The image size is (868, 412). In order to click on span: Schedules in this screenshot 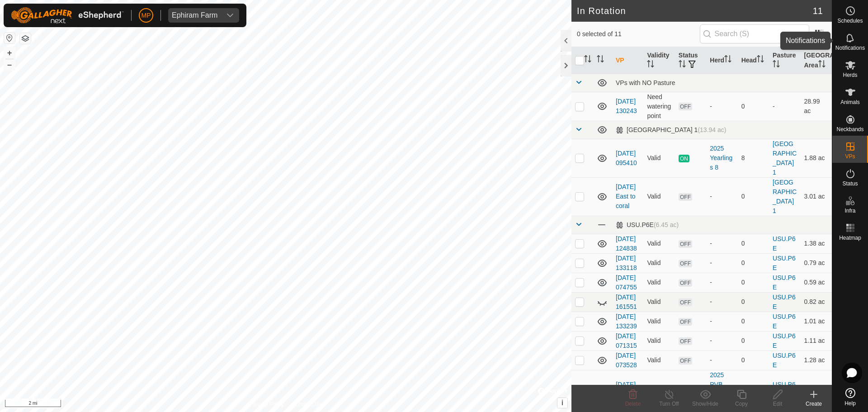, I will do `click(850, 21)`.